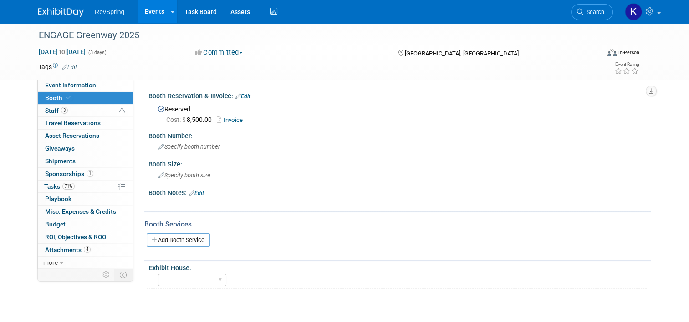 Image resolution: width=689 pixels, height=322 pixels. What do you see at coordinates (69, 97) in the screenshot?
I see `i: Booth reservation complete` at bounding box center [69, 97].